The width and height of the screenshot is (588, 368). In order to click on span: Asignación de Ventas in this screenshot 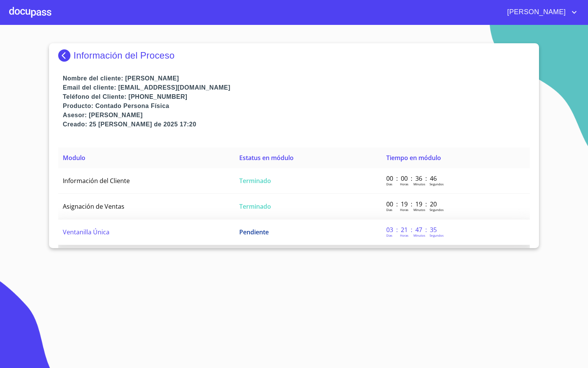, I will do `click(93, 207)`.